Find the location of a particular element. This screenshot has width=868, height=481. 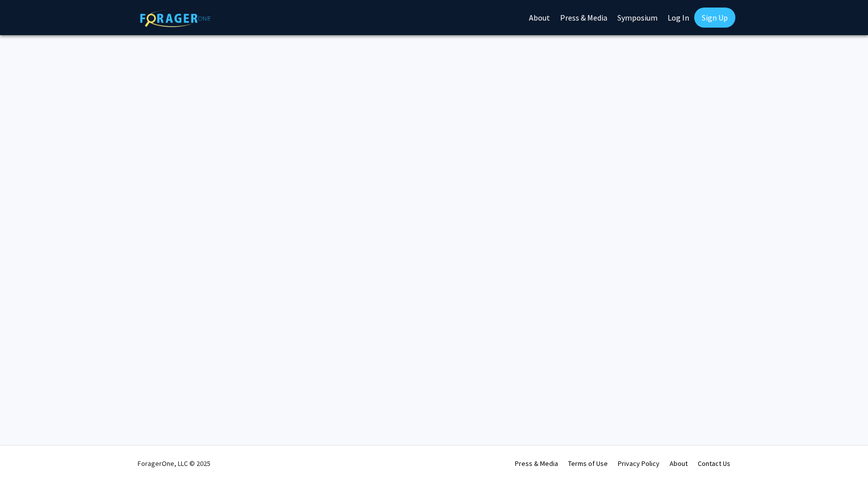

a: Terms of Use is located at coordinates (588, 463).